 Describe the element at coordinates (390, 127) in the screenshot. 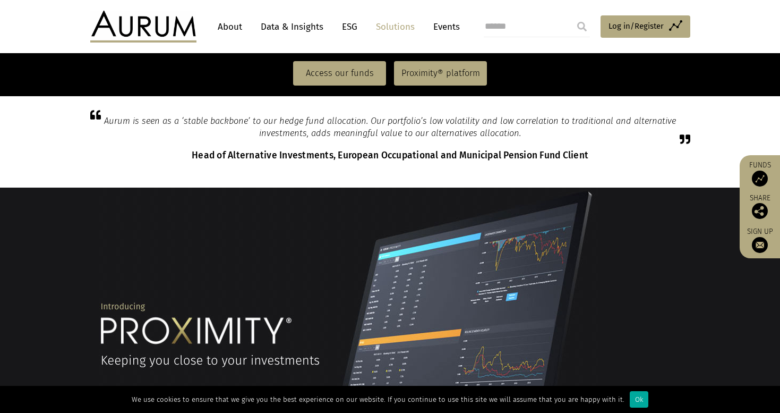

I see `blockquote: Aurum is seen as a ‘stable backbone’ to our hedge fund allocation. Our portfolio’s low volatility...` at that location.